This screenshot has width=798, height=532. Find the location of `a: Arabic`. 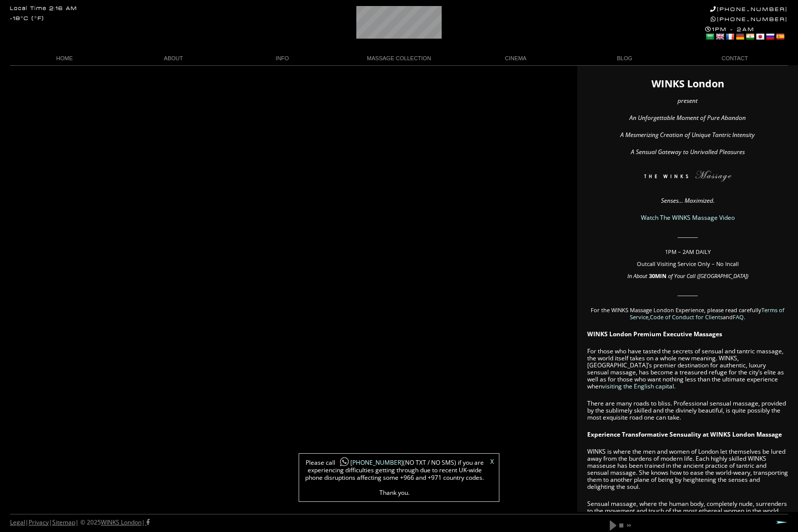

a: Arabic is located at coordinates (709, 37).